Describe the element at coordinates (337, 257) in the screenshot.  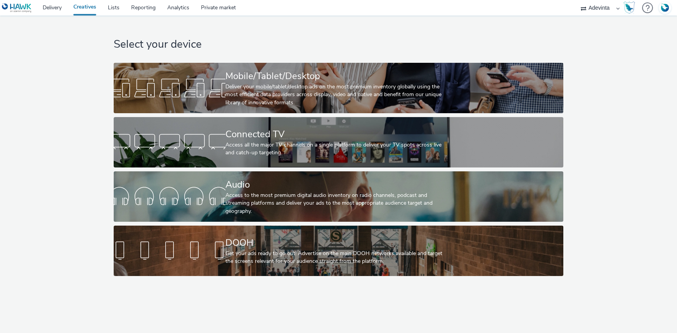
I see `div: Get your ads ready to go out! Advertise on the main DOOH networks available and target the screen...` at that location.